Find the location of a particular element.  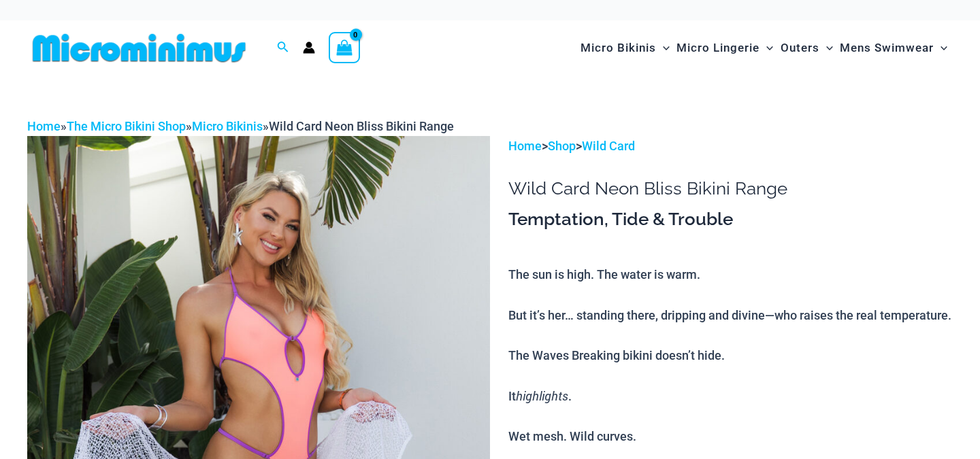

a: Search icon link is located at coordinates (283, 48).